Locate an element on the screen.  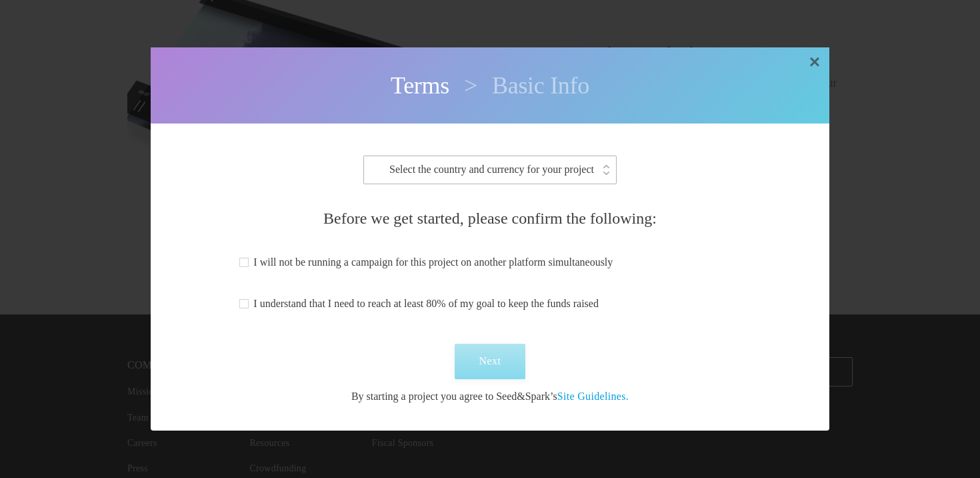
a: Site Guidelines. is located at coordinates (592, 395).